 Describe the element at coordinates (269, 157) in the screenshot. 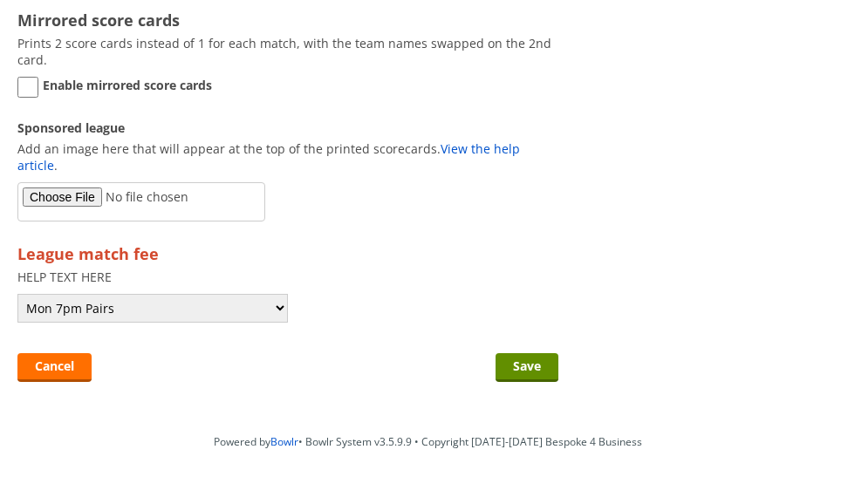

I see `a: View the help article` at that location.